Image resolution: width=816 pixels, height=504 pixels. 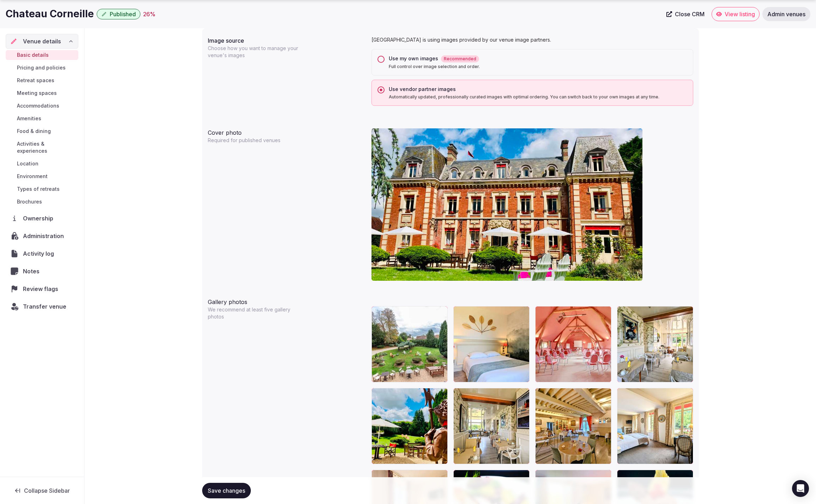 I want to click on a: Food & dining, so click(x=42, y=131).